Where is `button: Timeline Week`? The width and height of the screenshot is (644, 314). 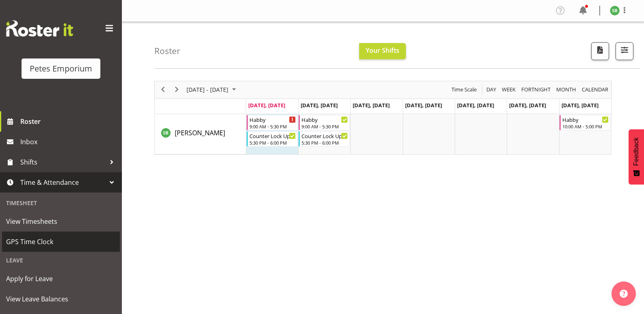
button: Timeline Week is located at coordinates (508, 89).